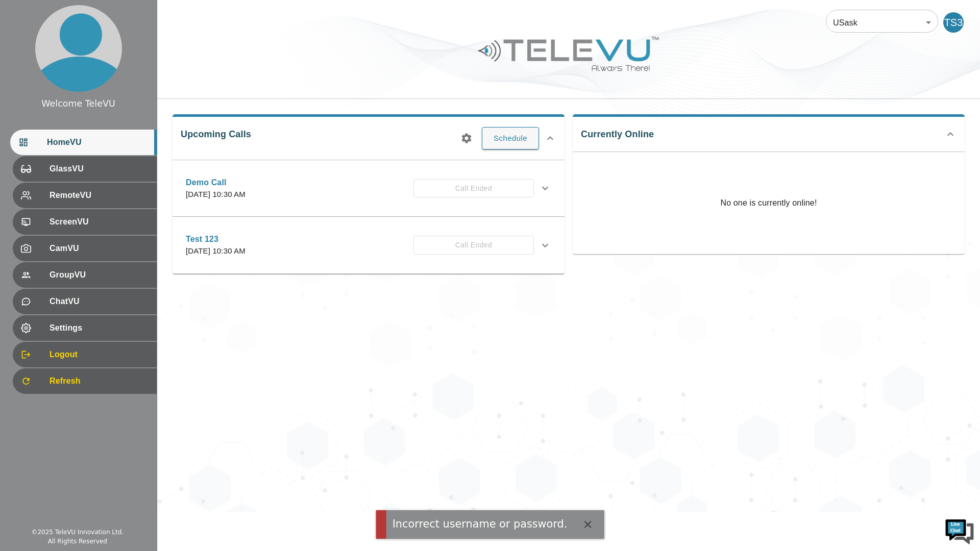  What do you see at coordinates (85, 275) in the screenshot?
I see `div: GroupVU` at bounding box center [85, 275].